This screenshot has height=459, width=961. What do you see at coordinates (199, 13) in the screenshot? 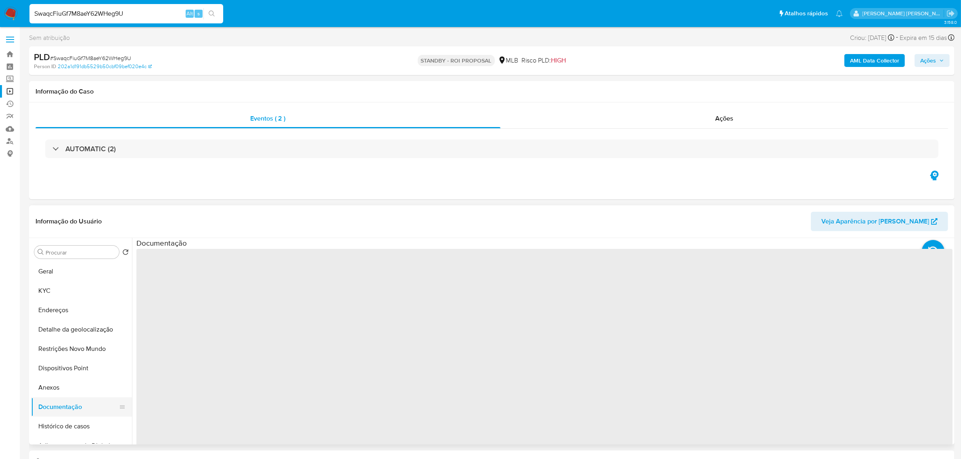
I see `span: s` at bounding box center [199, 13].